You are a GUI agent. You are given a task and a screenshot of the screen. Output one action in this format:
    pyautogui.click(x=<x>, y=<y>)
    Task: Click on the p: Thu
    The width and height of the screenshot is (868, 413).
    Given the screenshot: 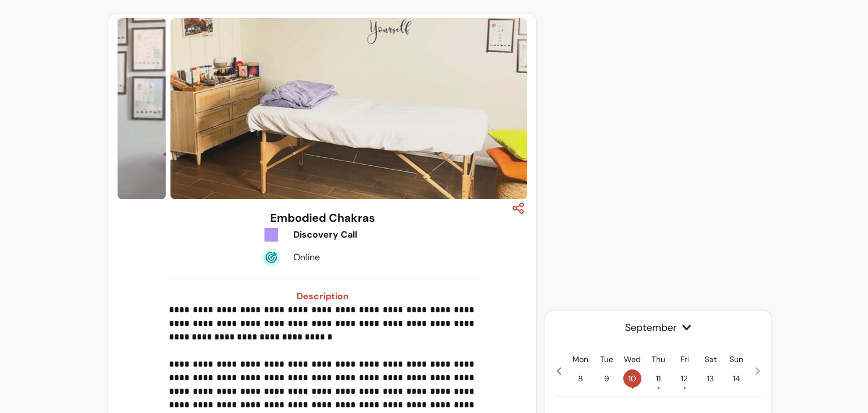 What is the action you would take?
    pyautogui.click(x=658, y=359)
    